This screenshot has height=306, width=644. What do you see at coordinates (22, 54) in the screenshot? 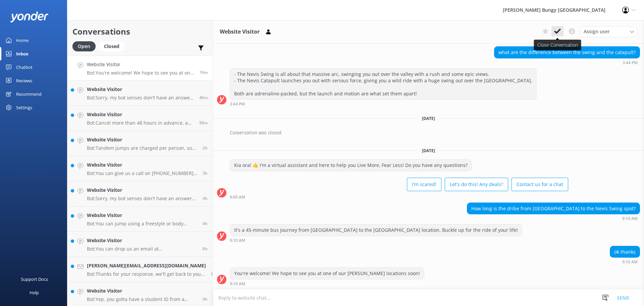
I see `div: Inbox` at bounding box center [22, 54].